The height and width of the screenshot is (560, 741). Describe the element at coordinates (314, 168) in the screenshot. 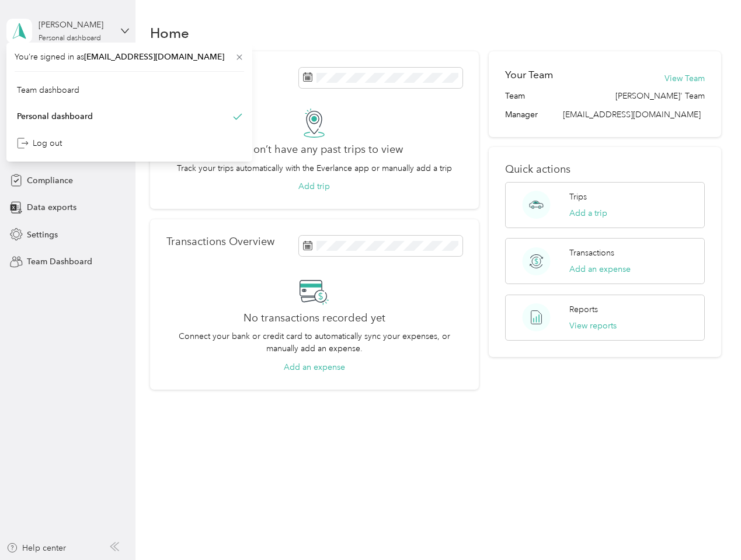

I see `p: Track your trips automatically with the Everlance app or manually add a trip` at that location.